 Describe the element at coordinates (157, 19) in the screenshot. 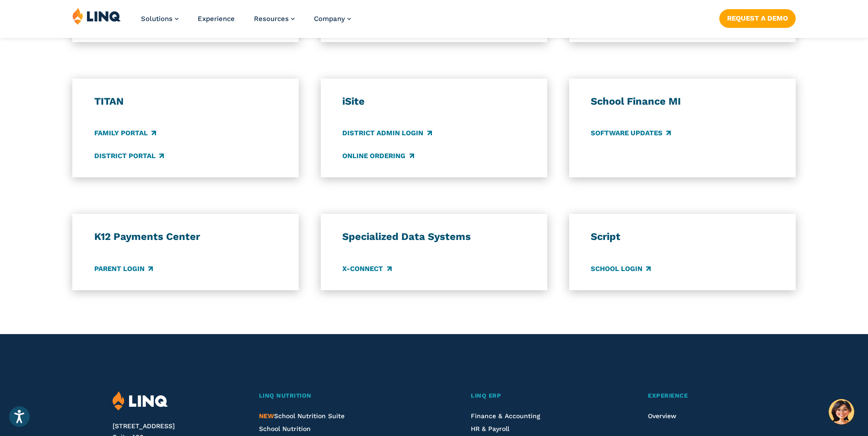

I see `span: Solutions` at that location.